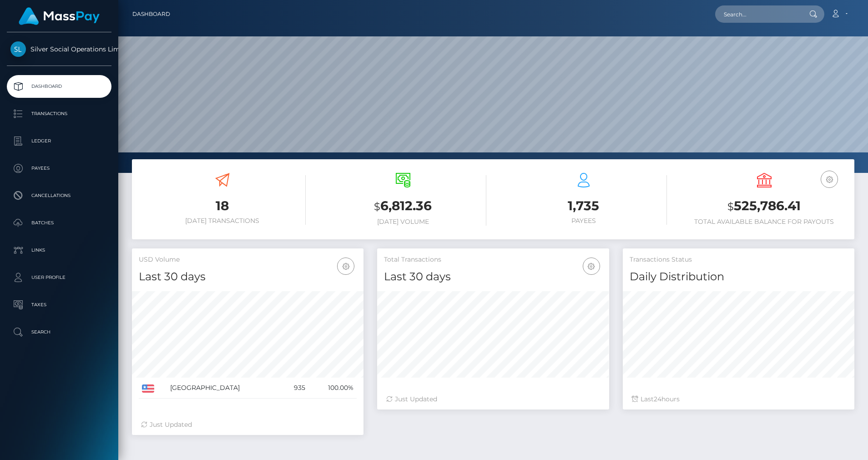 This screenshot has width=868, height=460. What do you see at coordinates (59, 250) in the screenshot?
I see `p: Links` at bounding box center [59, 250].